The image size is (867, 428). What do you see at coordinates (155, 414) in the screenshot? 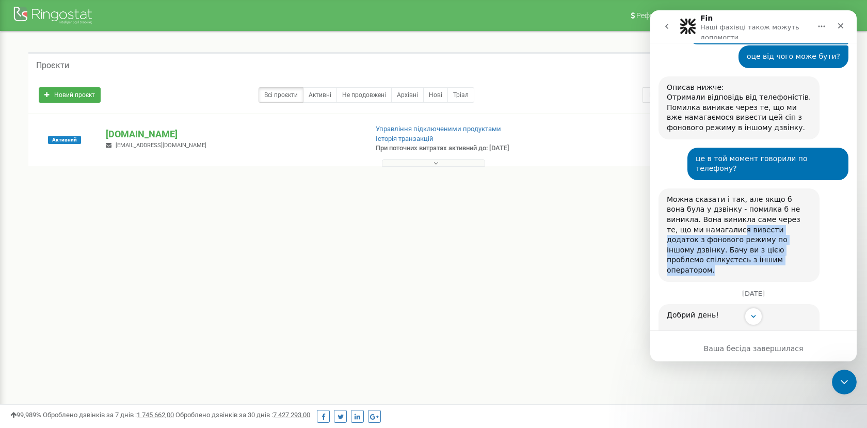
I see `u: 1 745 662,00` at bounding box center [155, 414].